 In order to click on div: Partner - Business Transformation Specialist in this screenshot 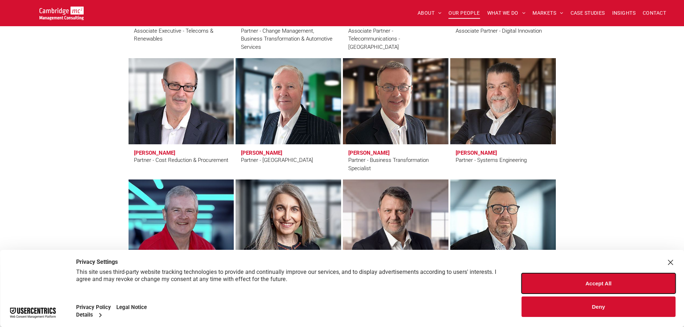, I will do `click(396, 164)`.